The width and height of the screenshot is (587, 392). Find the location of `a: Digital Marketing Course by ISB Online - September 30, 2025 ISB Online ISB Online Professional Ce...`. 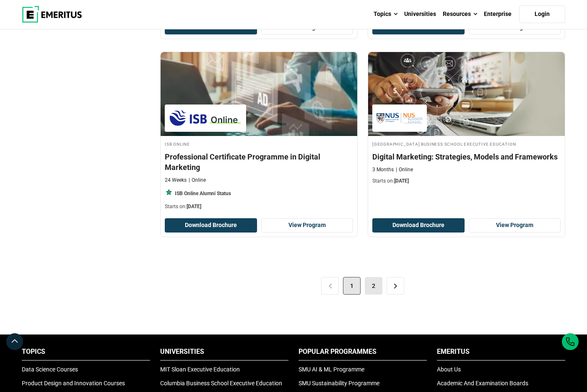

a: Digital Marketing Course by ISB Online - September 30, 2025 ISB Online ISB Online Professional Ce... is located at coordinates (259, 133).